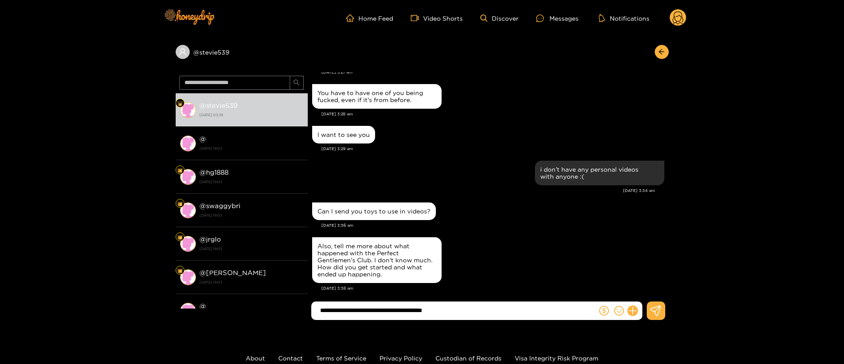 The height and width of the screenshot is (364, 844). What do you see at coordinates (377, 260) in the screenshot?
I see `div: Also, tell me more about what happened with the Perfect Gentlemen's Club. I don't know much. How ...` at bounding box center [377, 260].